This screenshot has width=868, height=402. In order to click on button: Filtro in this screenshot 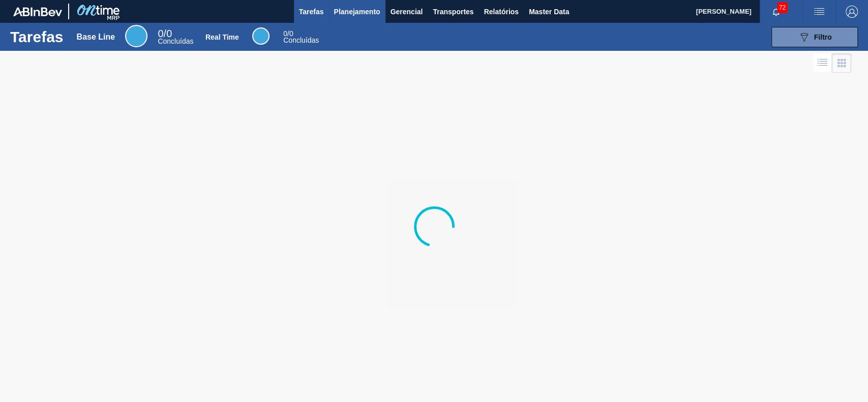, I will do `click(814, 38)`.